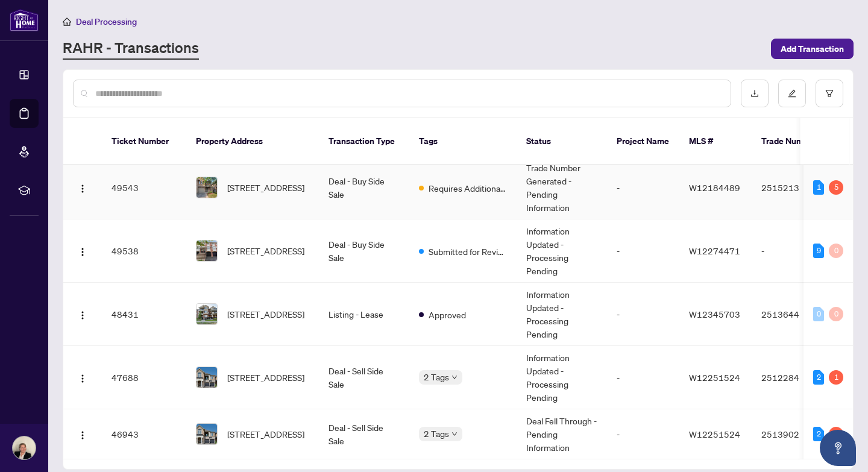 This screenshot has width=868, height=472. Describe the element at coordinates (800, 142) in the screenshot. I see `th: Trade Number` at that location.